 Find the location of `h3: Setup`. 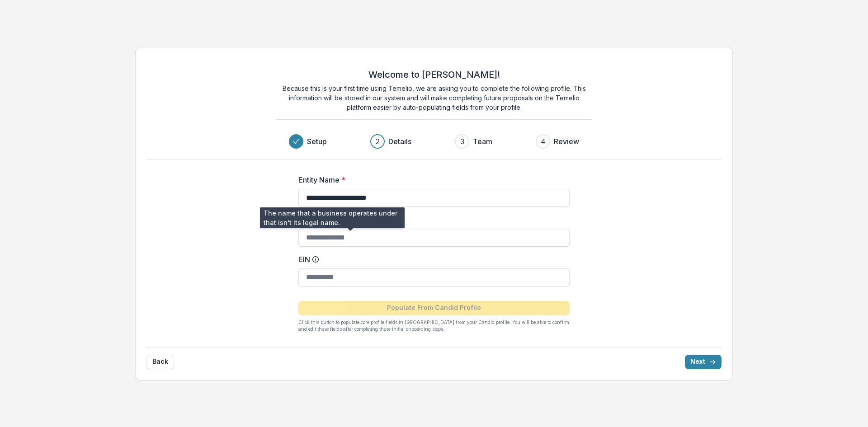

h3: Setup is located at coordinates (317, 142).